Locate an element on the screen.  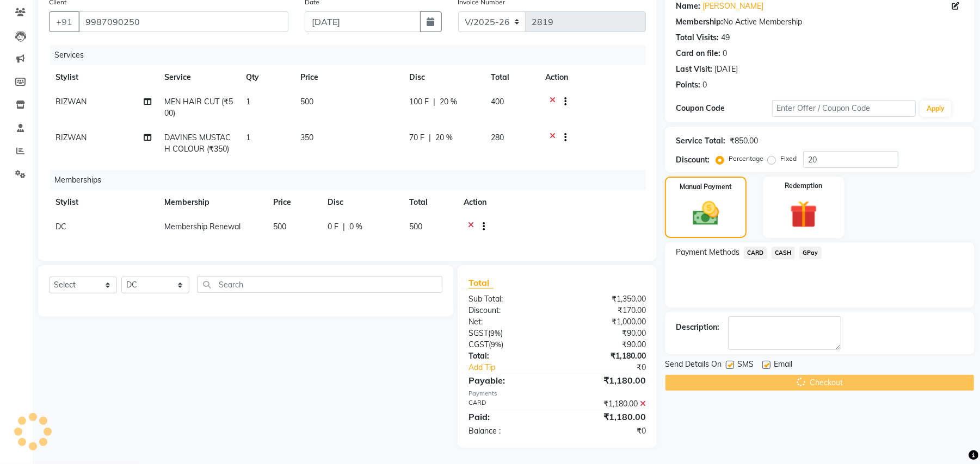
label: Redemption is located at coordinates (803, 186).